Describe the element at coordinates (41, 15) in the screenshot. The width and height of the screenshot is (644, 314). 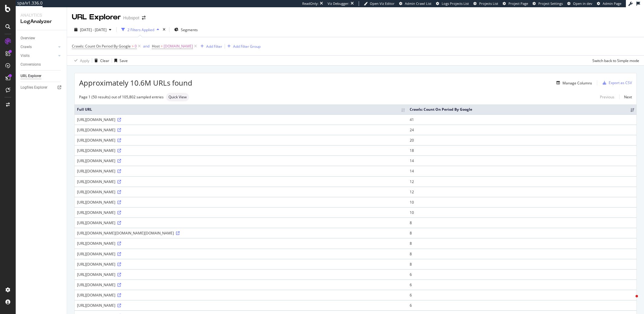
I see `div: Analytics` at that location.